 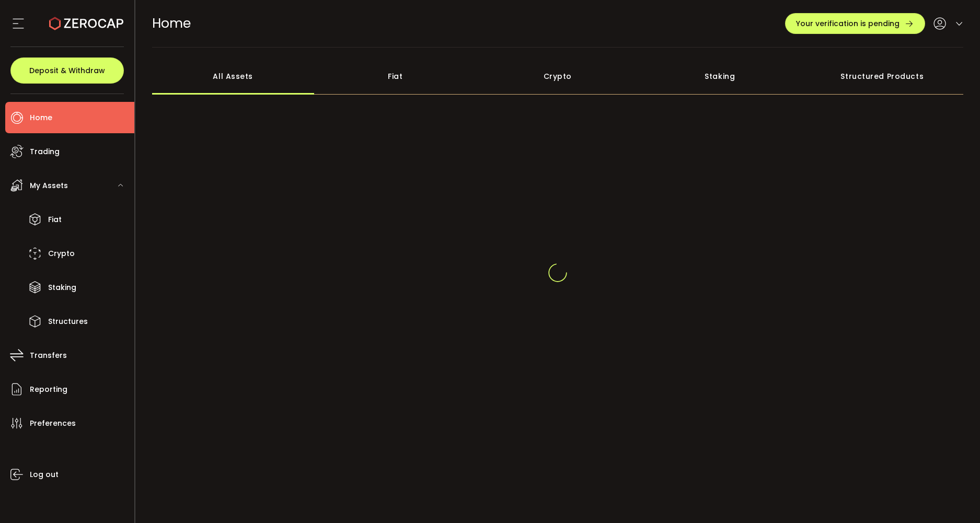 What do you see at coordinates (53, 423) in the screenshot?
I see `span: Preferences` at bounding box center [53, 423].